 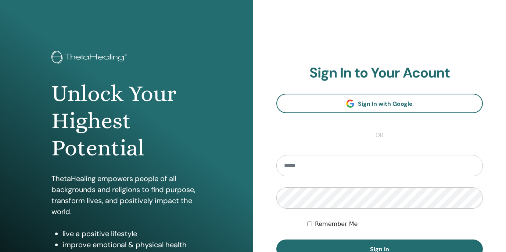 What do you see at coordinates (127, 121) in the screenshot?
I see `h1: Unlock Your Highest Potential` at bounding box center [127, 121].